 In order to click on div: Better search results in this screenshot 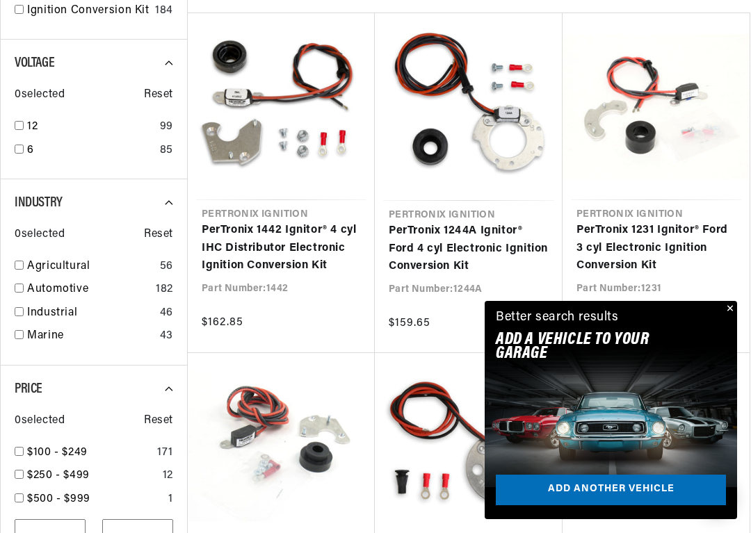, I will do `click(557, 318)`.